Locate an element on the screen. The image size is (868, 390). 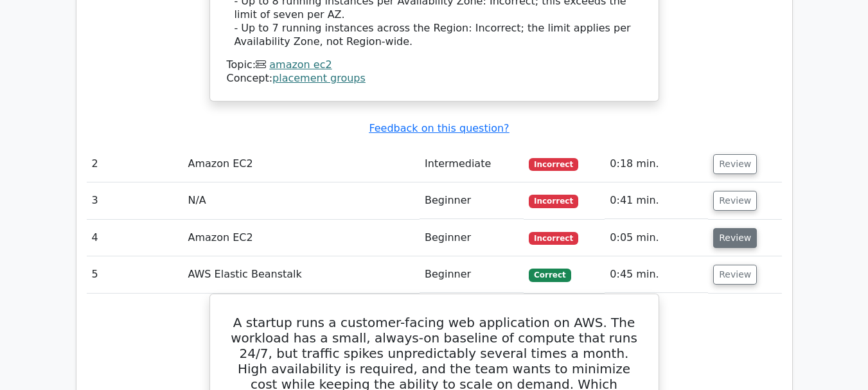
a: amazon ec2 is located at coordinates (300, 64).